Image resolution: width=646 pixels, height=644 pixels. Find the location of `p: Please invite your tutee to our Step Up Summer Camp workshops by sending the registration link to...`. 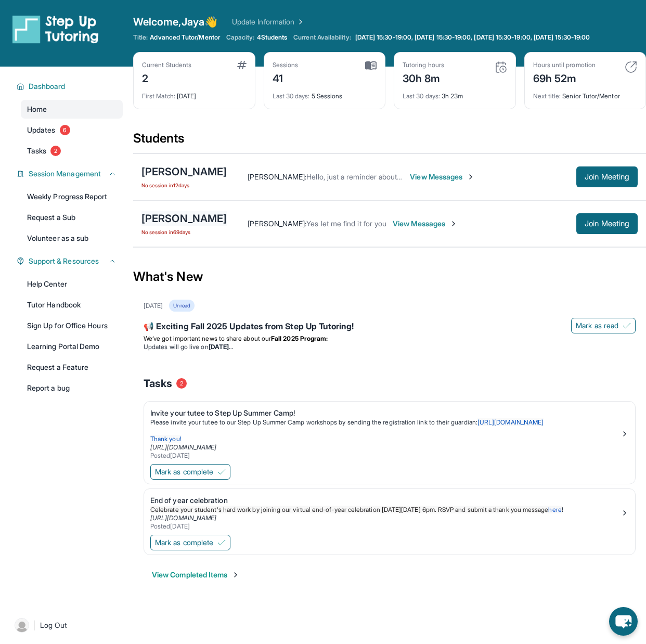

p: Please invite your tutee to our Step Up Summer Camp workshops by sending the registration link to... is located at coordinates (386, 423).